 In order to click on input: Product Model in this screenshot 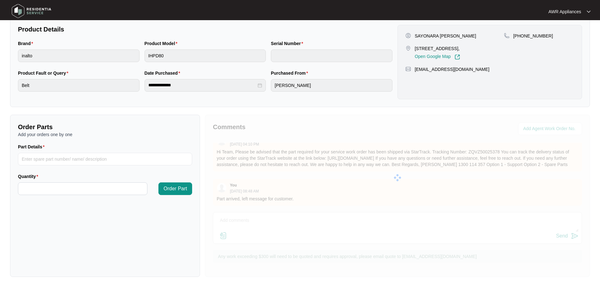, I will do `click(205, 56)`.